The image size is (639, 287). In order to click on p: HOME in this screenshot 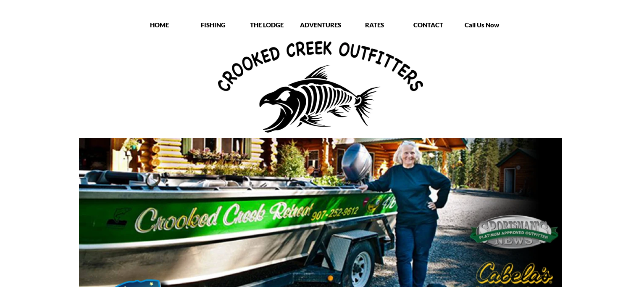, I will do `click(159, 25)`.